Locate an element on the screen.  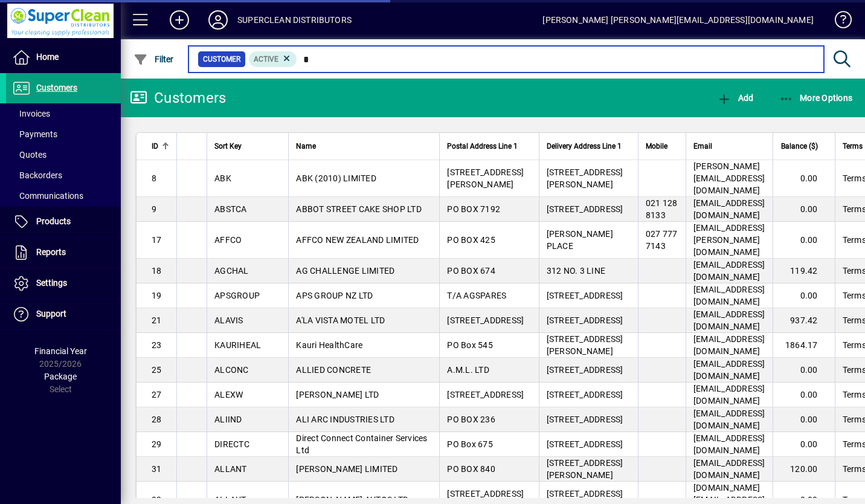
td: 1864.17 is located at coordinates (804, 345).